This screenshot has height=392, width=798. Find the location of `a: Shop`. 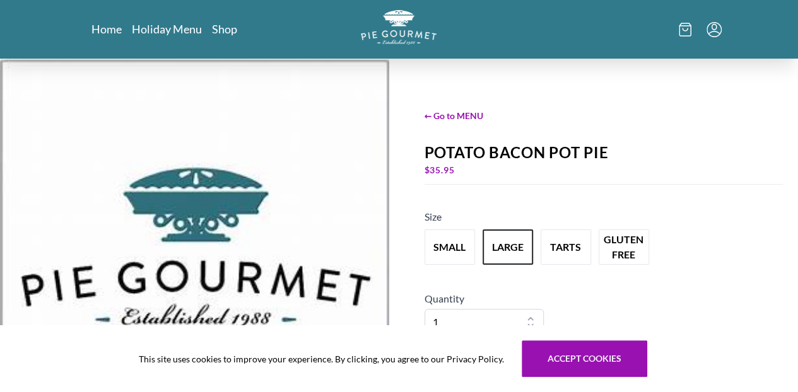

a: Shop is located at coordinates (225, 29).